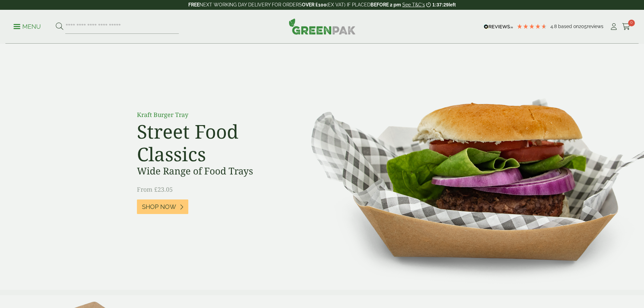  I want to click on span: From £23.05, so click(154, 189).